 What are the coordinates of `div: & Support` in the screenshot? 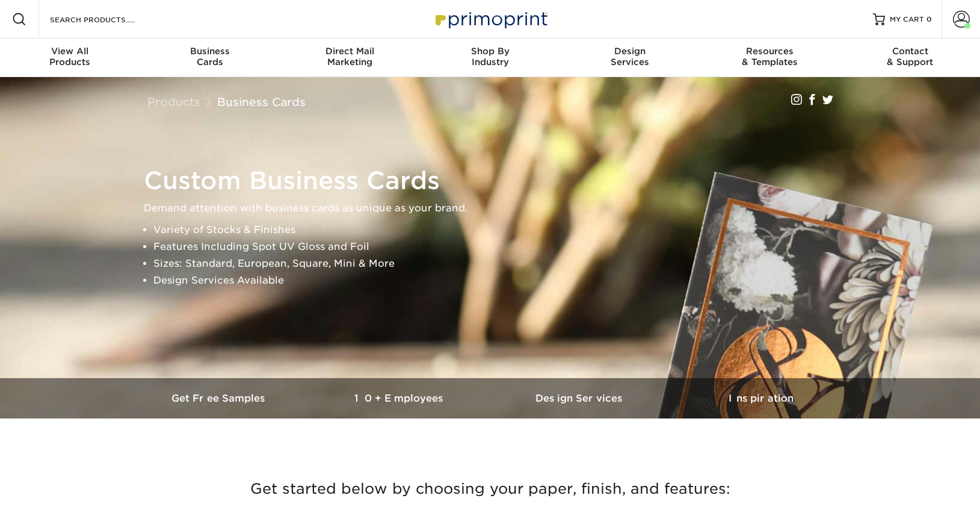 It's located at (910, 57).